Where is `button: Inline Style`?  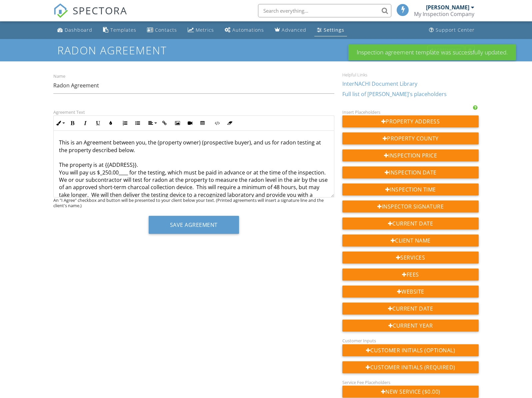 button: Inline Style is located at coordinates (60, 123).